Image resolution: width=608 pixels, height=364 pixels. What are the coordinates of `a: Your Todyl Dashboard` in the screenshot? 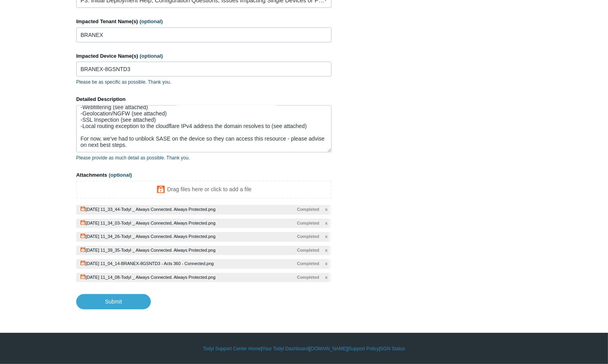 It's located at (285, 349).